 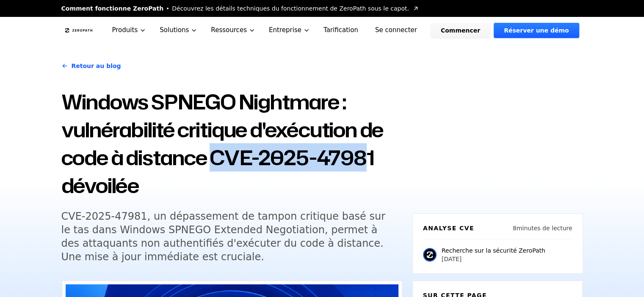 What do you see at coordinates (290, 9) in the screenshot?
I see `font: Découvrez les détails techniques du fonctionnement de ZeroPath sous le capot.` at bounding box center [290, 9].